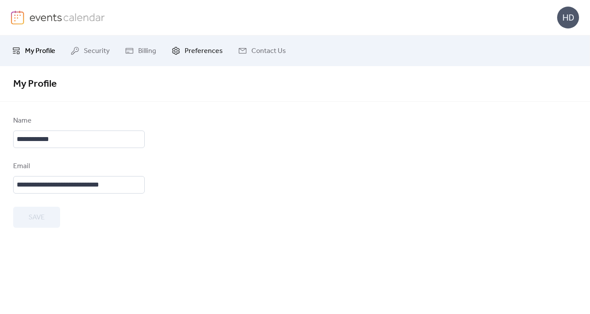 The height and width of the screenshot is (314, 590). Describe the element at coordinates (568, 18) in the screenshot. I see `div: HD` at that location.